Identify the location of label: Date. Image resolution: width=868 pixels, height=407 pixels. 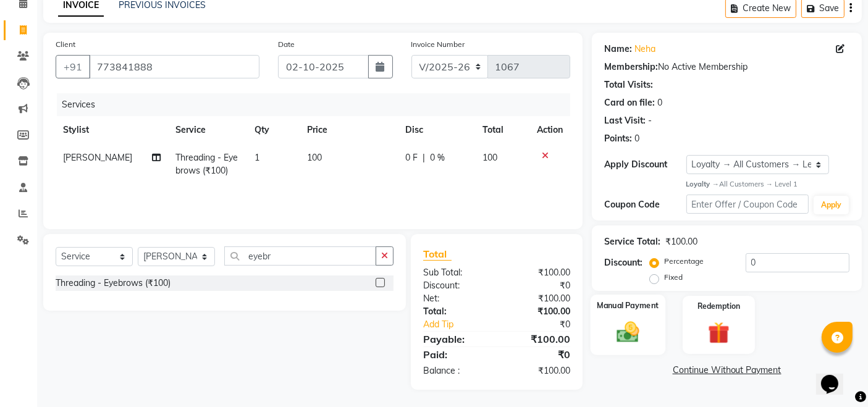
(286, 44).